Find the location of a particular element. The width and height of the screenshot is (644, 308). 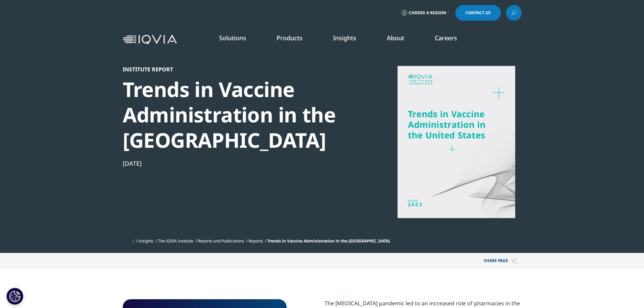

a: Careers is located at coordinates (446, 38).